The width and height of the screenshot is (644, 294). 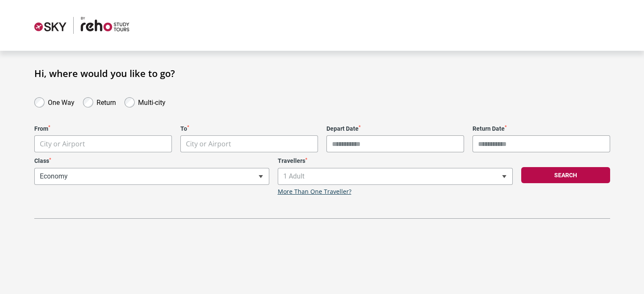 What do you see at coordinates (249, 129) in the screenshot?
I see `label: To` at bounding box center [249, 129].